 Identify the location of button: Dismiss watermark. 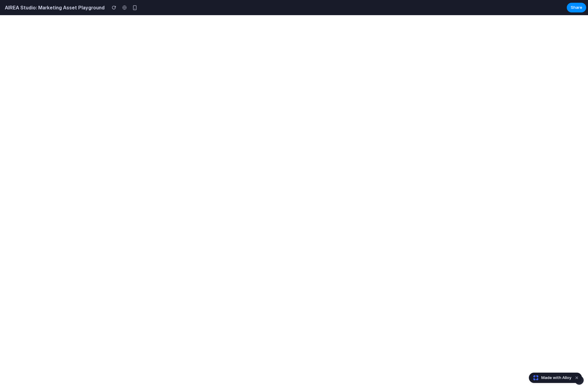
(577, 378).